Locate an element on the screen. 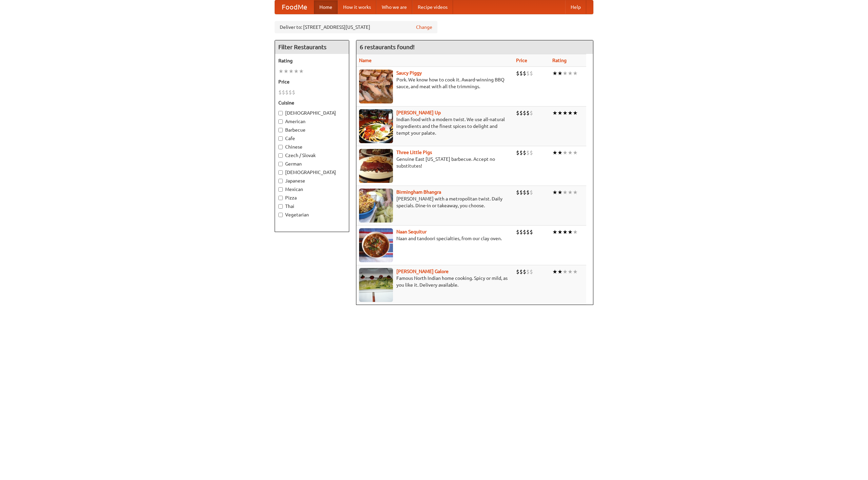 The width and height of the screenshot is (868, 480). a: Who we are is located at coordinates (394, 7).